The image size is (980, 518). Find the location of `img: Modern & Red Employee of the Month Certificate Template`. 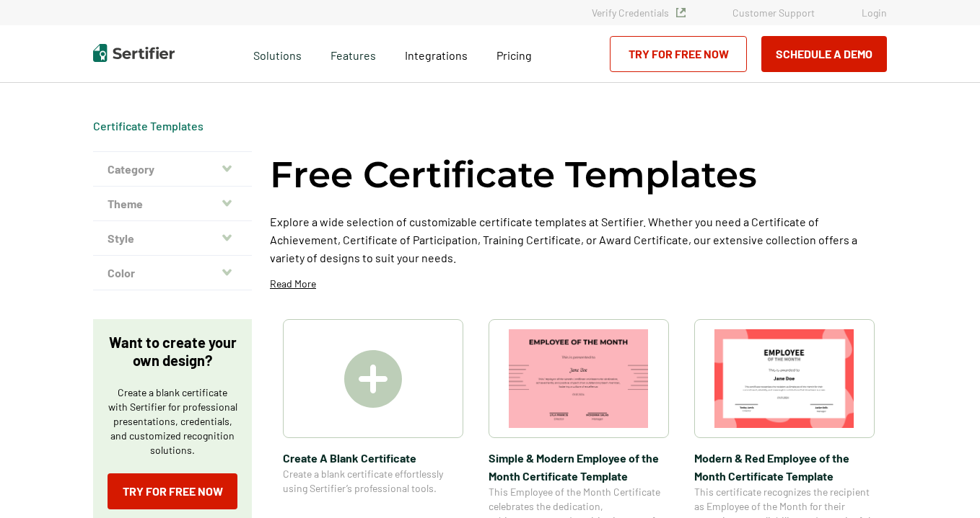

img: Modern & Red Employee of the Month Certificate Template is located at coordinates (785, 378).